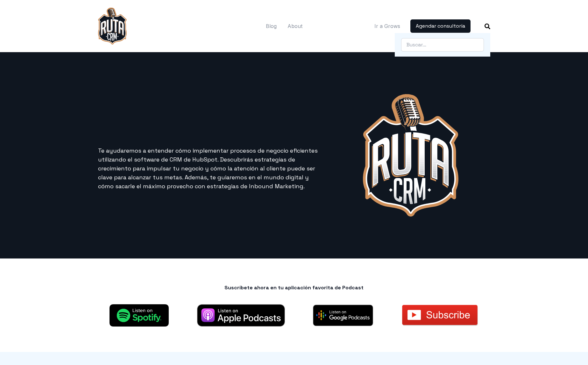 The width and height of the screenshot is (588, 365). I want to click on a: Ir a Grows, so click(387, 26).